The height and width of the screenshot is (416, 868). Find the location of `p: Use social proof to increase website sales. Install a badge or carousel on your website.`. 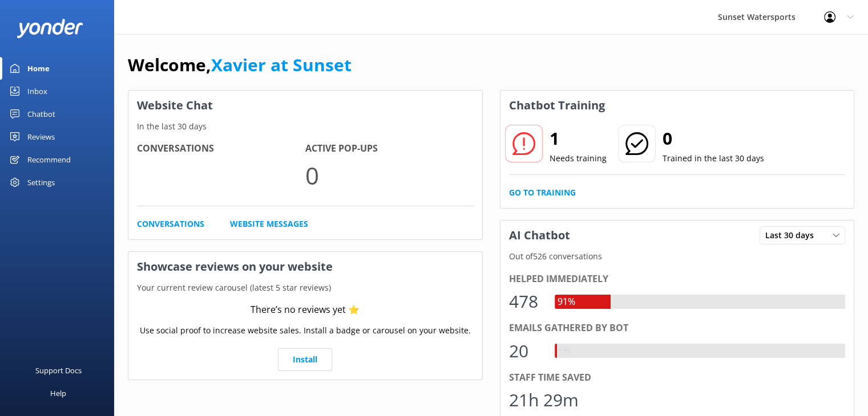

p: Use social proof to increase website sales. Install a badge or carousel on your website. is located at coordinates (306, 331).